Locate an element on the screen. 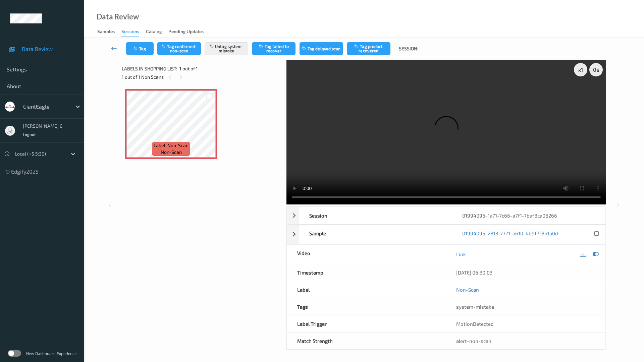 This screenshot has height=362, width=644. div: Session is located at coordinates (376, 216).